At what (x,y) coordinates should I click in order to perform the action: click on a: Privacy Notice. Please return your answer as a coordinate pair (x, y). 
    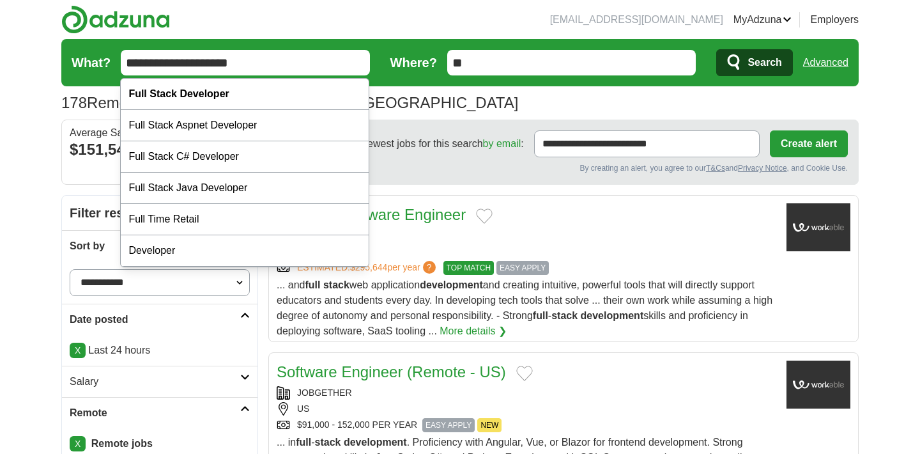
    Looking at the image, I should click on (763, 168).